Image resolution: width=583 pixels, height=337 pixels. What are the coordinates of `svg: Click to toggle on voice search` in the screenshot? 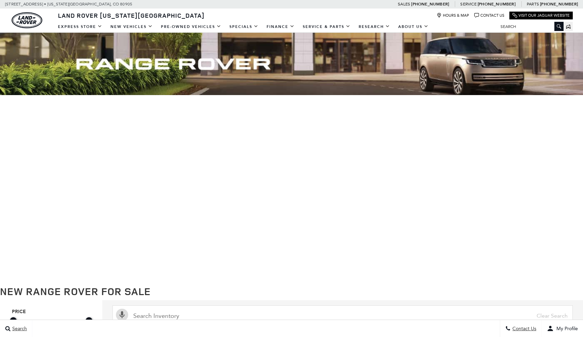 It's located at (122, 315).